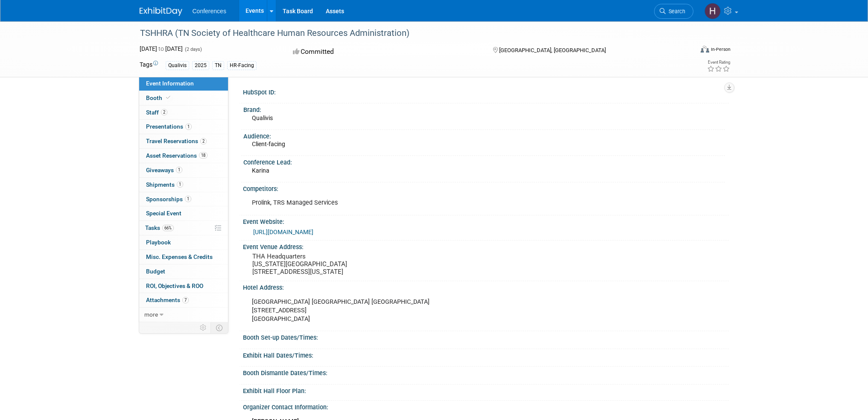  I want to click on span: Karina, so click(260, 170).